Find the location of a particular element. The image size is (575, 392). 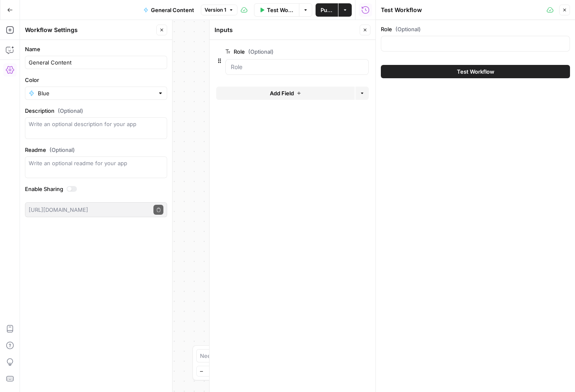

label: Readme is located at coordinates (96, 150).